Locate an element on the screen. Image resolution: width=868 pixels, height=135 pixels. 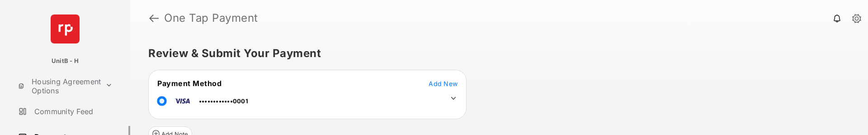
button: Add New is located at coordinates (443, 83).